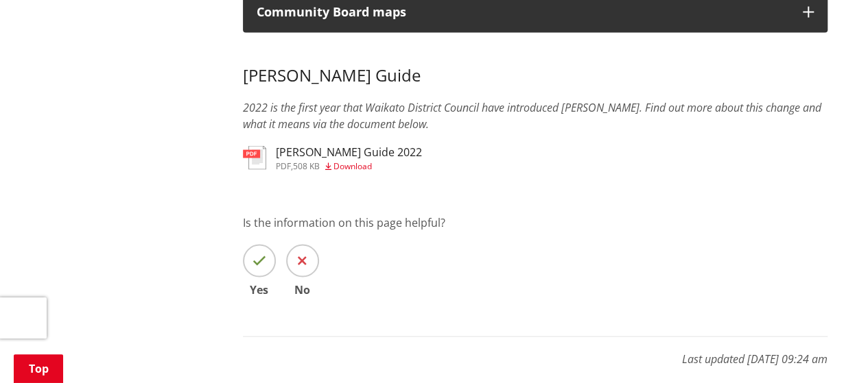 The width and height of the screenshot is (868, 383). Describe the element at coordinates (283, 166) in the screenshot. I see `span: pdf` at that location.